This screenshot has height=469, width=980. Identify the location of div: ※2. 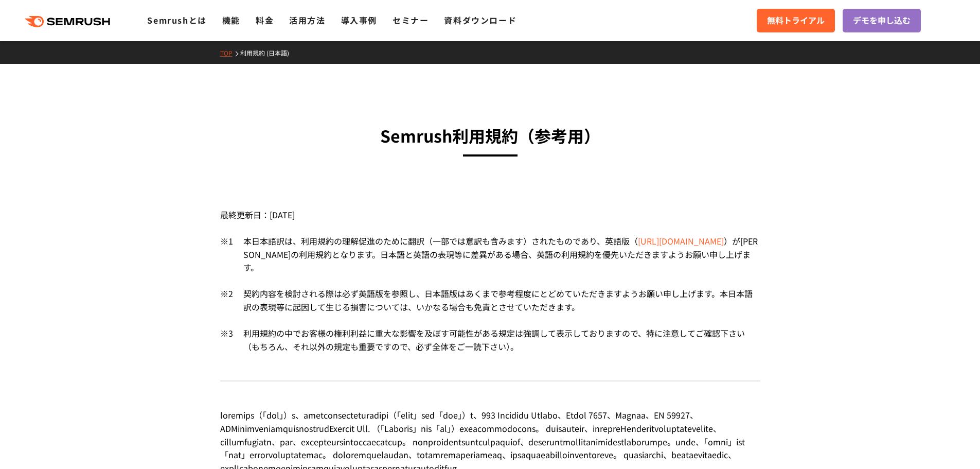
(226, 307).